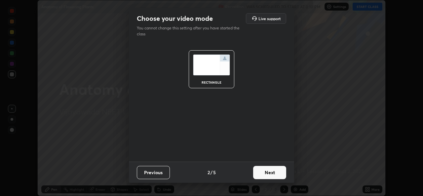  Describe the element at coordinates (190, 31) in the screenshot. I see `p: You cannot change this setting after you have started the class` at that location.